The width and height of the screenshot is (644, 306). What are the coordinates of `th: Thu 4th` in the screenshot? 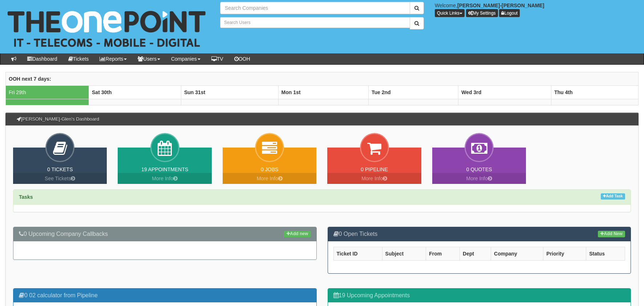 It's located at (595, 92).